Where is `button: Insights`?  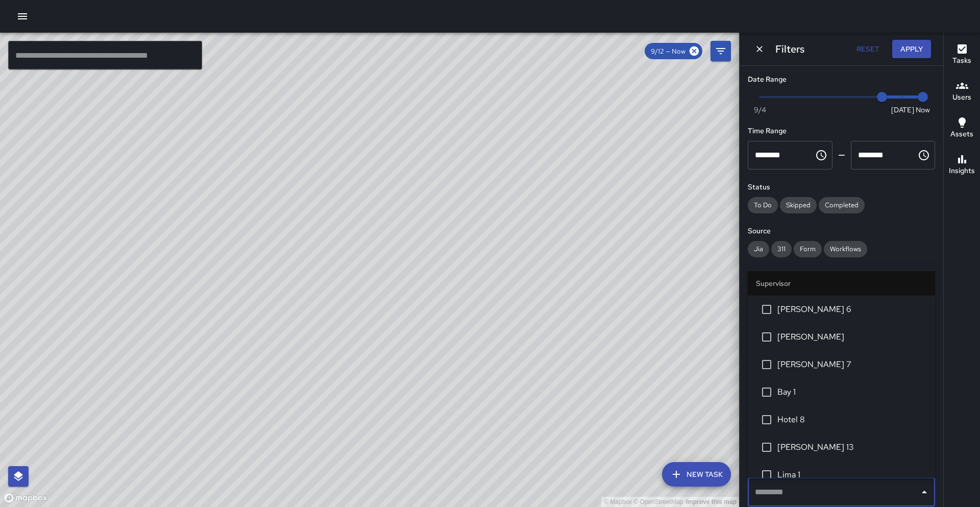
button: Insights is located at coordinates (961, 166).